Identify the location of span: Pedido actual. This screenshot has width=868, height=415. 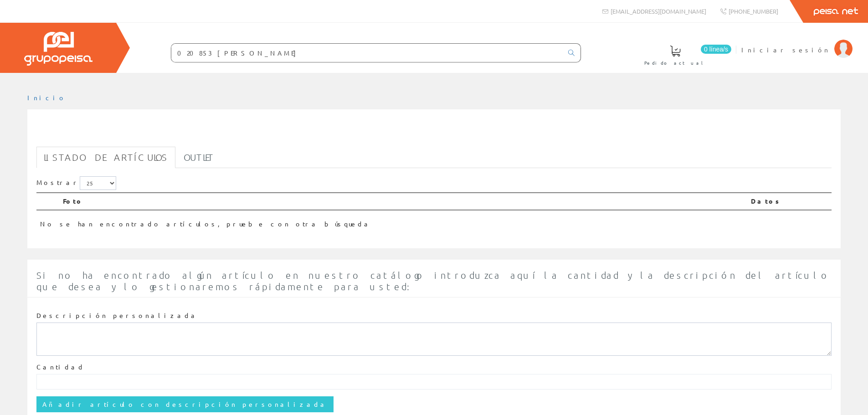
(676, 63).